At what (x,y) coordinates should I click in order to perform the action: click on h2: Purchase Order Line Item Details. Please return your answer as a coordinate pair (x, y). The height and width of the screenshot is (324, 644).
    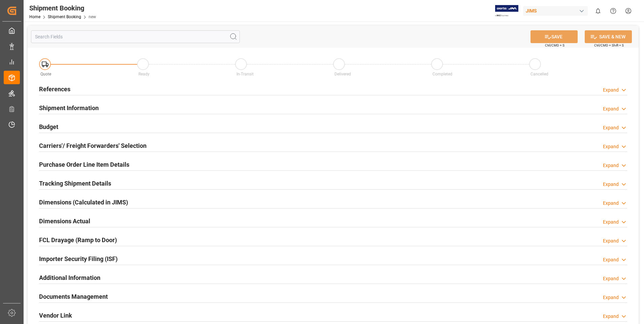
    Looking at the image, I should click on (84, 165).